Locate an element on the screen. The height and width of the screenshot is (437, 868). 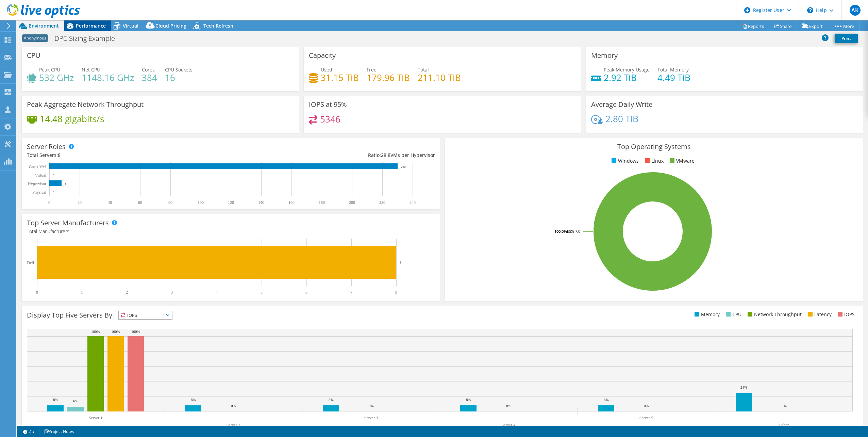
div: Ratio: VMs per Hypervisor is located at coordinates (333, 155).